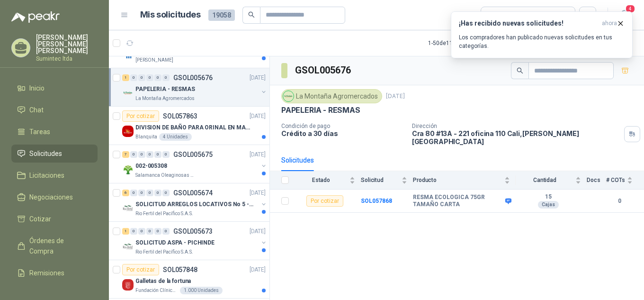  I want to click on div: Cajas, so click(549, 205).